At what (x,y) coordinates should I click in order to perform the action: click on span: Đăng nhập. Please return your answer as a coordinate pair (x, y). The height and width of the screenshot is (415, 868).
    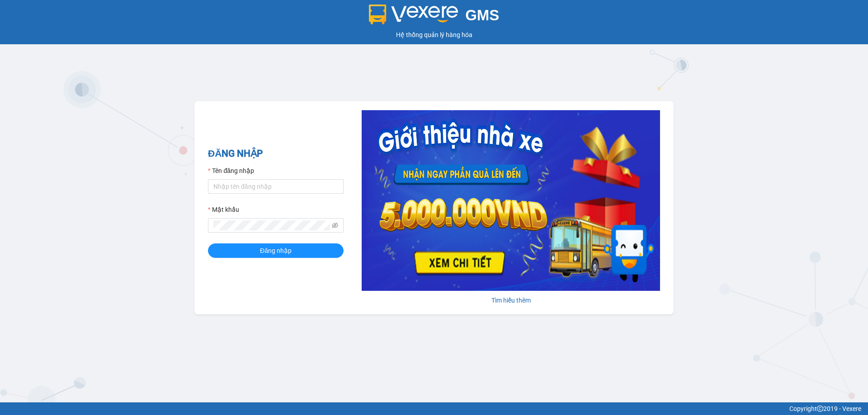
    Looking at the image, I should click on (275, 251).